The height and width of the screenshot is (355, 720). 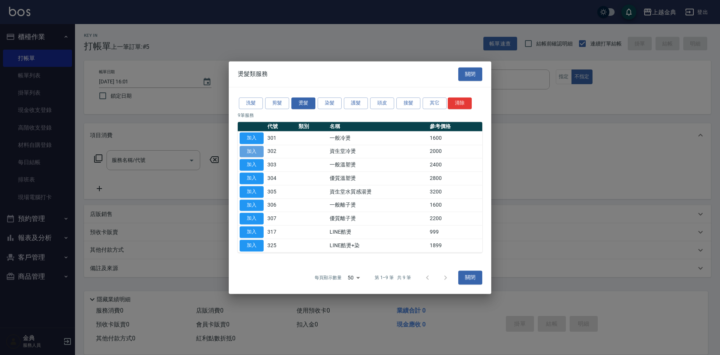 What do you see at coordinates (281, 232) in the screenshot?
I see `td: 317` at bounding box center [281, 232].